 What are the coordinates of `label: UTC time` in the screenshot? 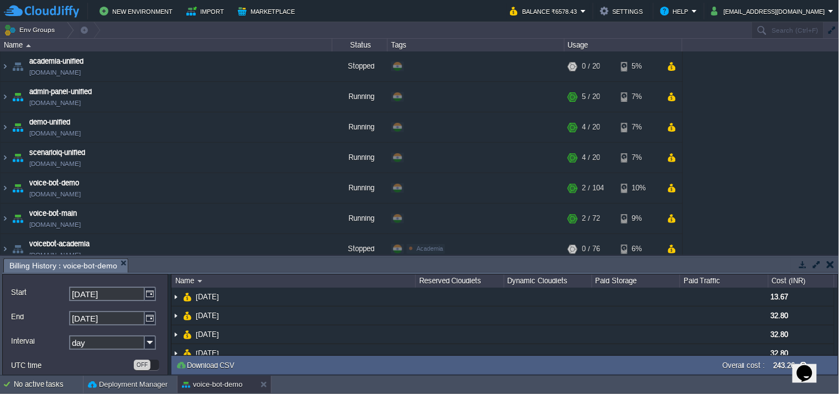 It's located at (72, 365).